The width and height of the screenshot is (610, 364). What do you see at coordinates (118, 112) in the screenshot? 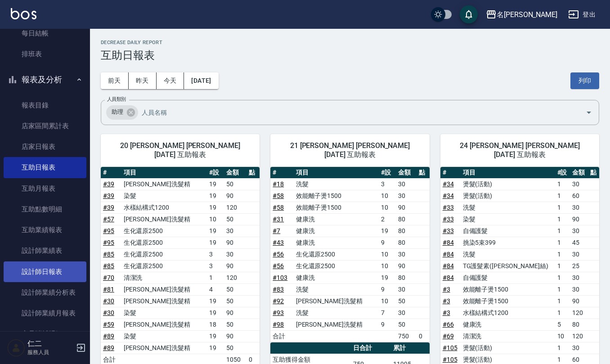
I see `span: 助理` at bounding box center [118, 112].